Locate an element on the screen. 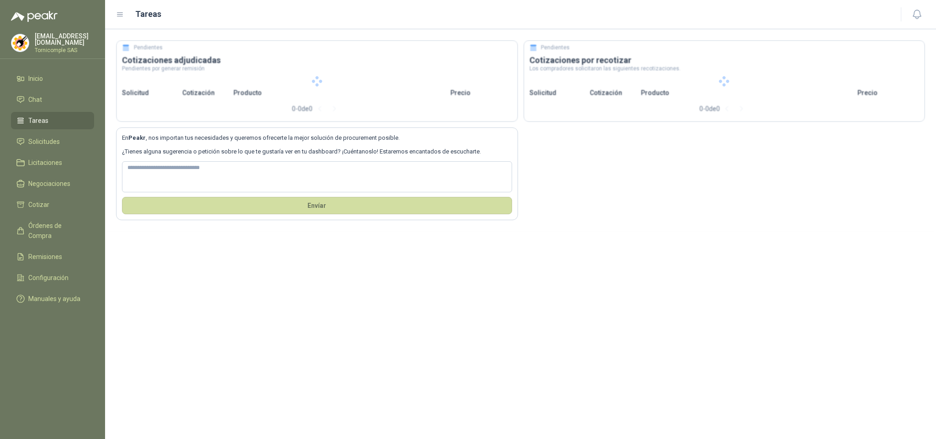  span: Manuales y ayuda is located at coordinates (54, 299).